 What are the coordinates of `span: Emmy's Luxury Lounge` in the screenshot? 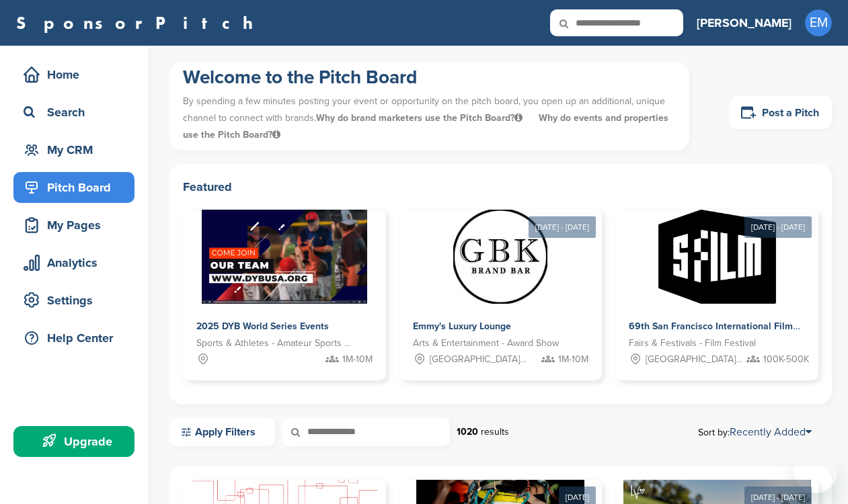 It's located at (462, 326).